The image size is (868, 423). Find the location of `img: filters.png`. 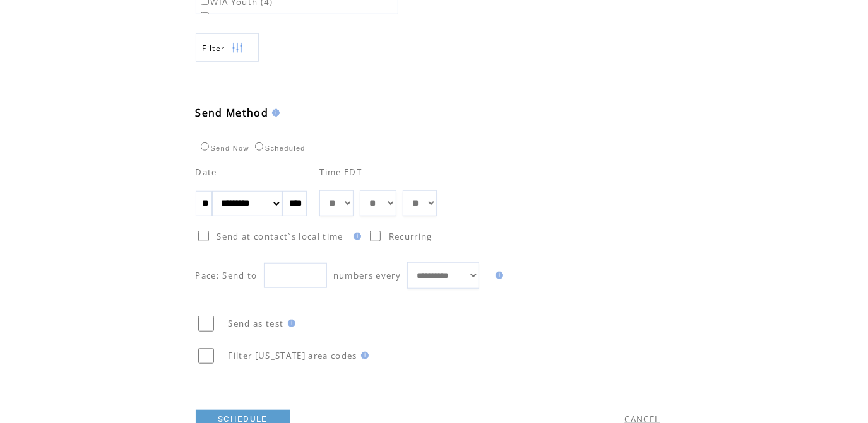

img: filters.png is located at coordinates (237, 48).